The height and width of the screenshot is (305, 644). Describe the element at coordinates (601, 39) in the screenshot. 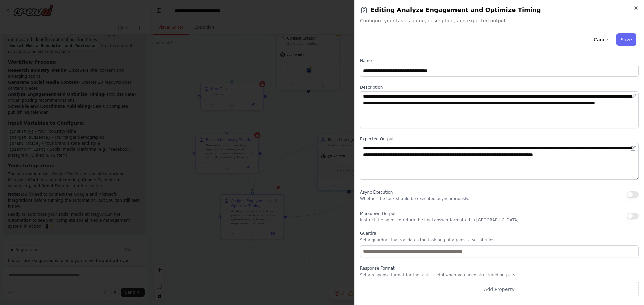

I see `button: Cancel` at that location.